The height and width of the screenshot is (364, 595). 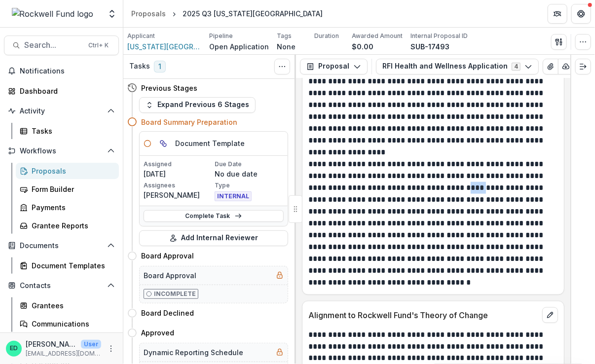 What do you see at coordinates (140, 66) in the screenshot?
I see `h3: Tasks` at bounding box center [140, 66].